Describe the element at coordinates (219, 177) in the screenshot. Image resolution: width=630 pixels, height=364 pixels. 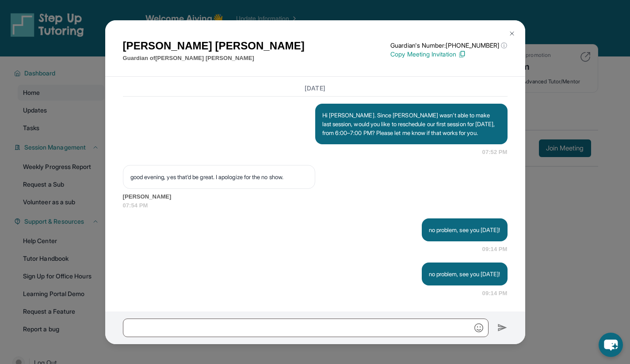
I see `p: good evening, yes that'd be great. I apologize for the no show.` at that location.